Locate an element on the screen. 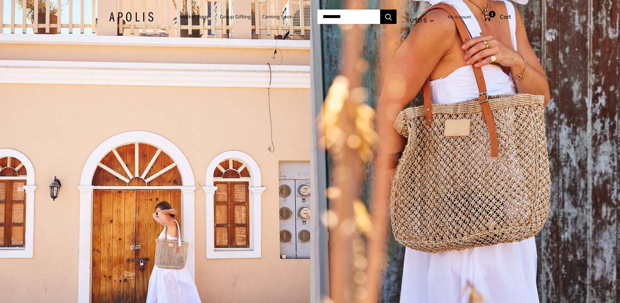 This screenshot has width=620, height=303. span: USD $ is located at coordinates (418, 20).